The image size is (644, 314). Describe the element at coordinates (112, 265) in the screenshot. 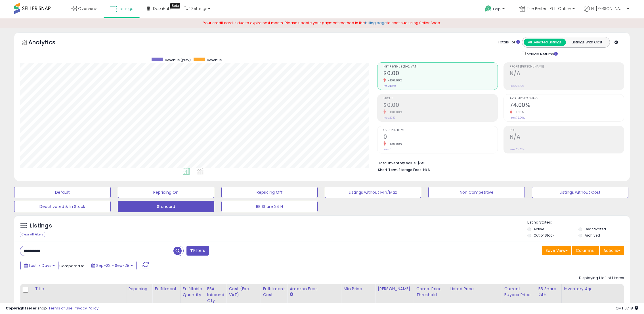

I see `button: Sep-22 - Sep-28` at that location.